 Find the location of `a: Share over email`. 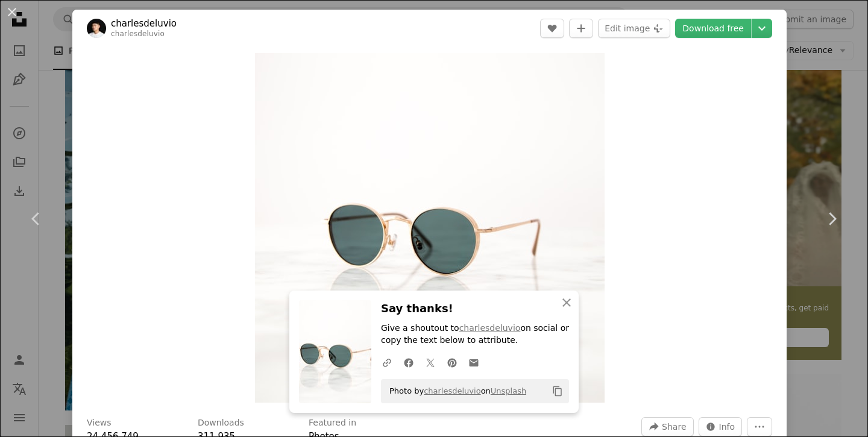

a: Share over email is located at coordinates (474, 362).